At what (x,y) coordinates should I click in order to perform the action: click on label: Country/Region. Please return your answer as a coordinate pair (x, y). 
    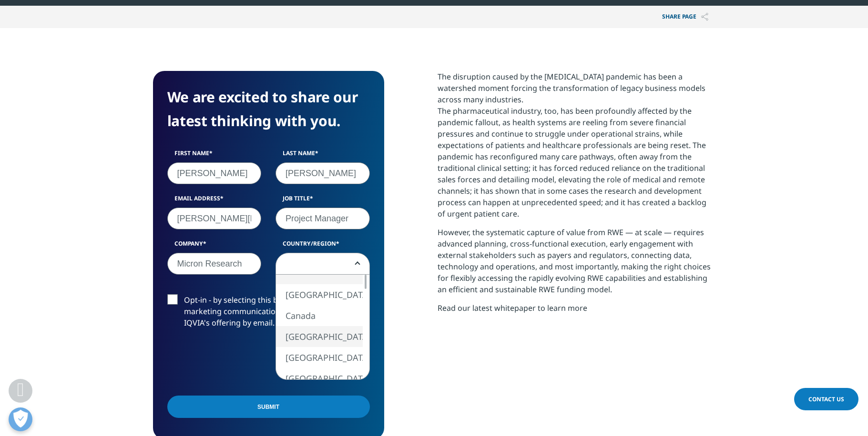
    Looking at the image, I should click on (323, 246).